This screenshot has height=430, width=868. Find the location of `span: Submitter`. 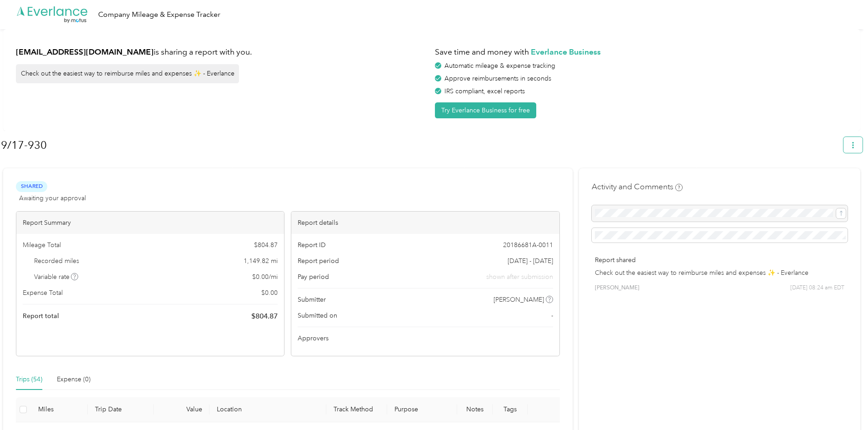

span: Submitter is located at coordinates (312, 300).